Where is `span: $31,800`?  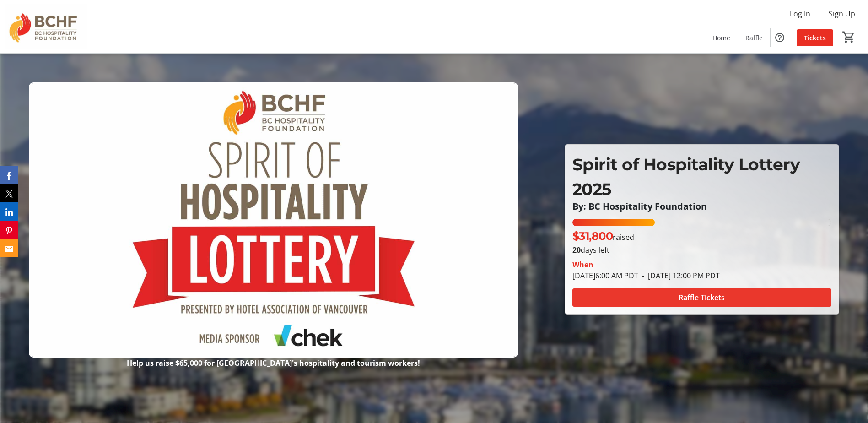 span: $31,800 is located at coordinates (593, 236).